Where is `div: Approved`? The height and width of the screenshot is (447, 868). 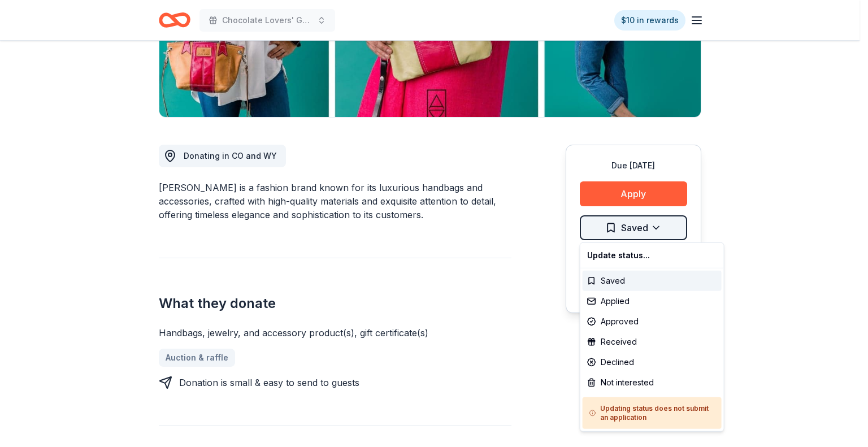 div: Approved is located at coordinates (652, 321).